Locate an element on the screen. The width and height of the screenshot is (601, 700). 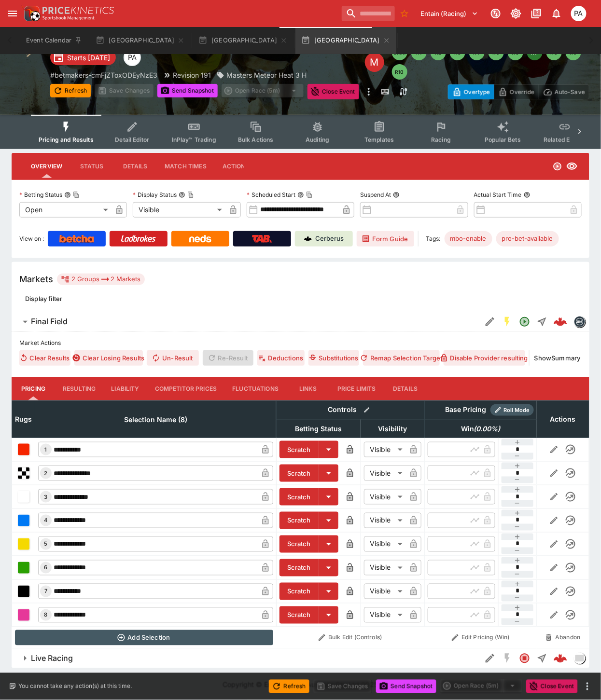
label: View on : is located at coordinates (32, 239).